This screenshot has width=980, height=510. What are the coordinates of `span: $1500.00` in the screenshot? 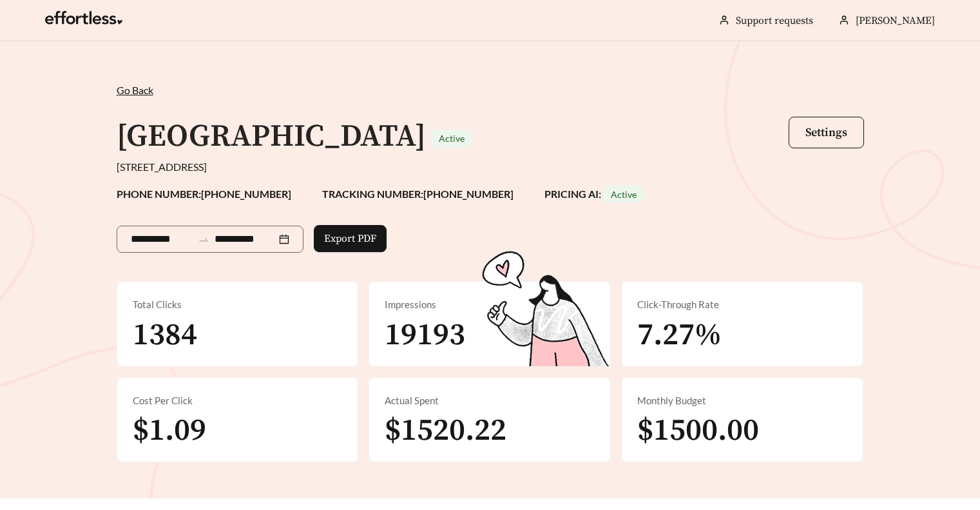 It's located at (698, 431).